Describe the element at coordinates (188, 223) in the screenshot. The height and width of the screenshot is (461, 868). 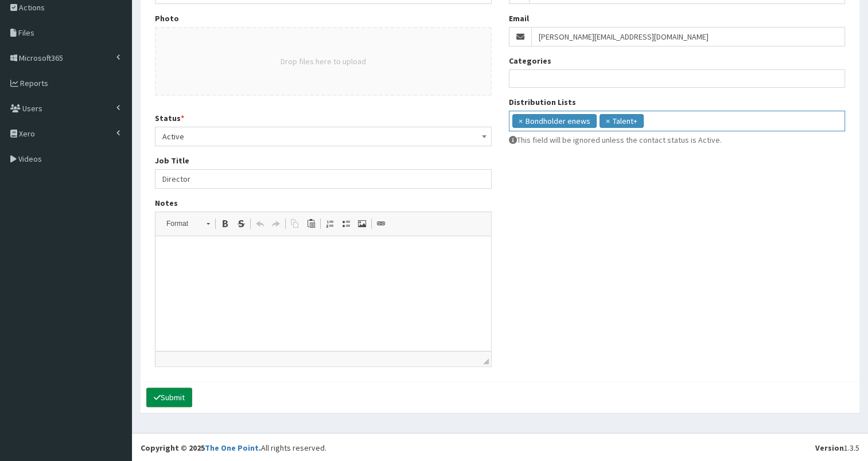
I see `a: Format` at that location.